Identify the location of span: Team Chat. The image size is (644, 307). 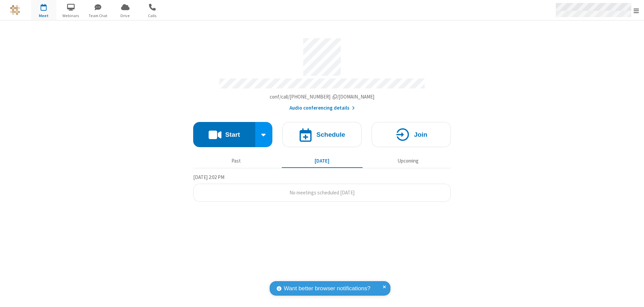
(98, 16).